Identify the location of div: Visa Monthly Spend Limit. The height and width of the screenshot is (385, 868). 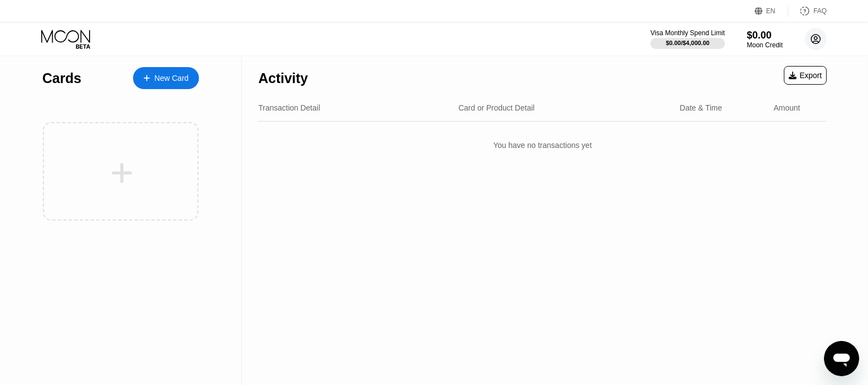
(687, 33).